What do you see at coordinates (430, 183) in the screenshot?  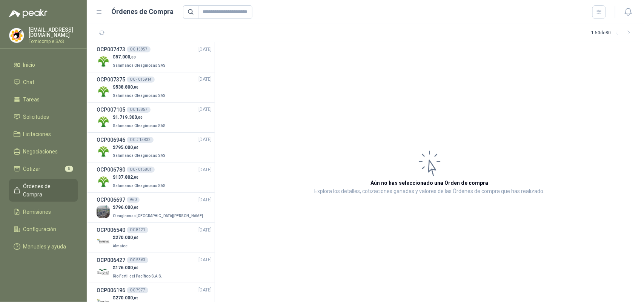 I see `h3: Aún no has seleccionado una Orden de compra` at bounding box center [430, 183].